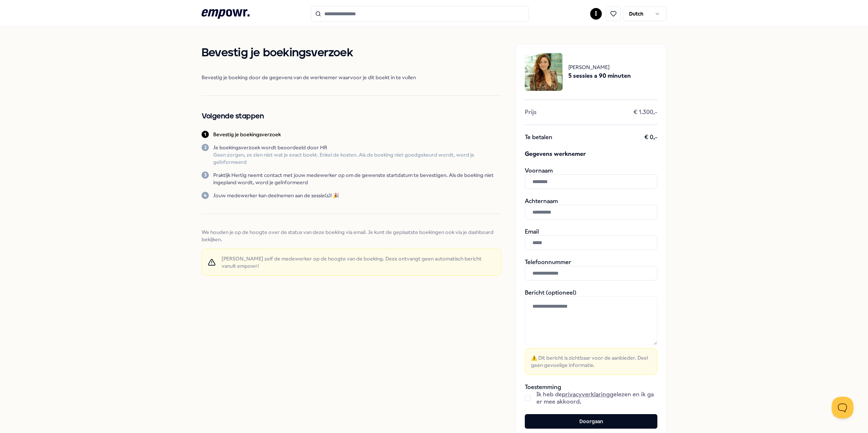  Describe the element at coordinates (544, 72) in the screenshot. I see `img: package image` at that location.